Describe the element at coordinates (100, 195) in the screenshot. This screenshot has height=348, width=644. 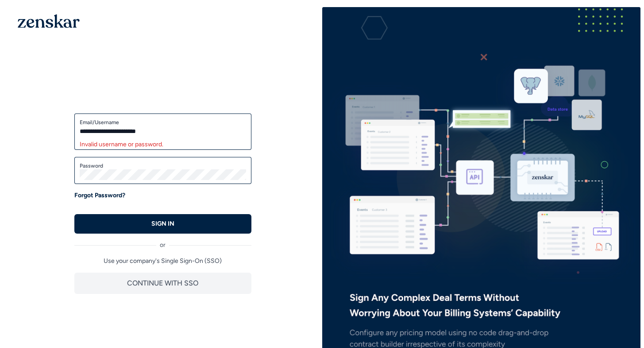
I see `a: Forgot Password?` at that location.